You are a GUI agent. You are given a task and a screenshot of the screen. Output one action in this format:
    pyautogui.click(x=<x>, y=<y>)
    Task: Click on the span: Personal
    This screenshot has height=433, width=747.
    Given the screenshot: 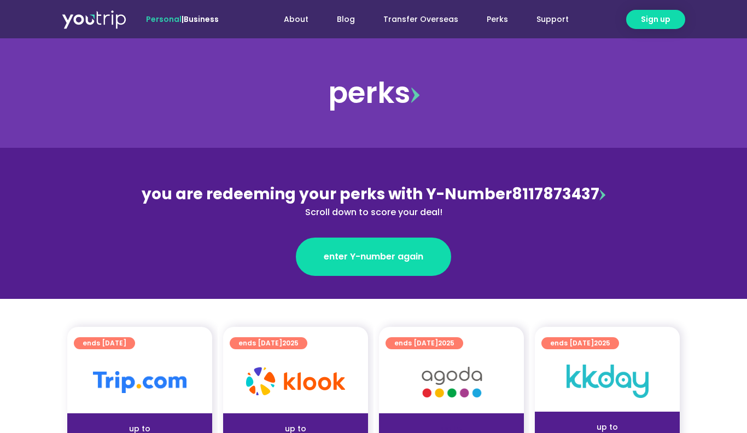 What is the action you would take?
    pyautogui.click(x=164, y=19)
    